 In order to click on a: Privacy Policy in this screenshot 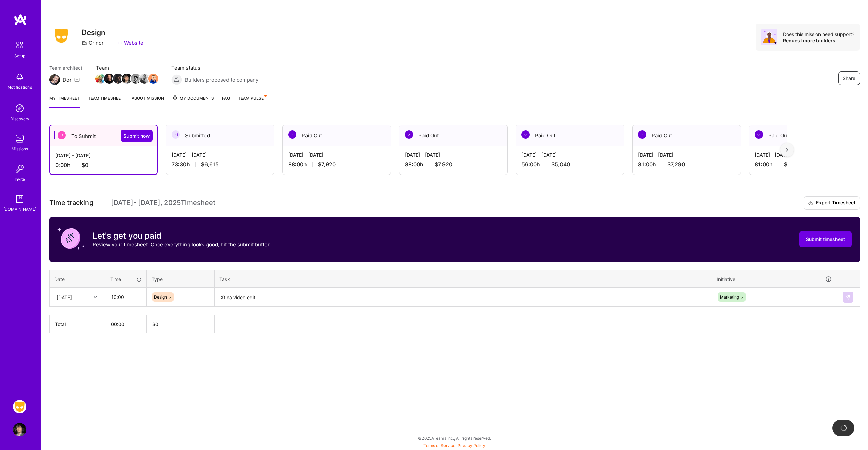, I will do `click(471, 445)`.